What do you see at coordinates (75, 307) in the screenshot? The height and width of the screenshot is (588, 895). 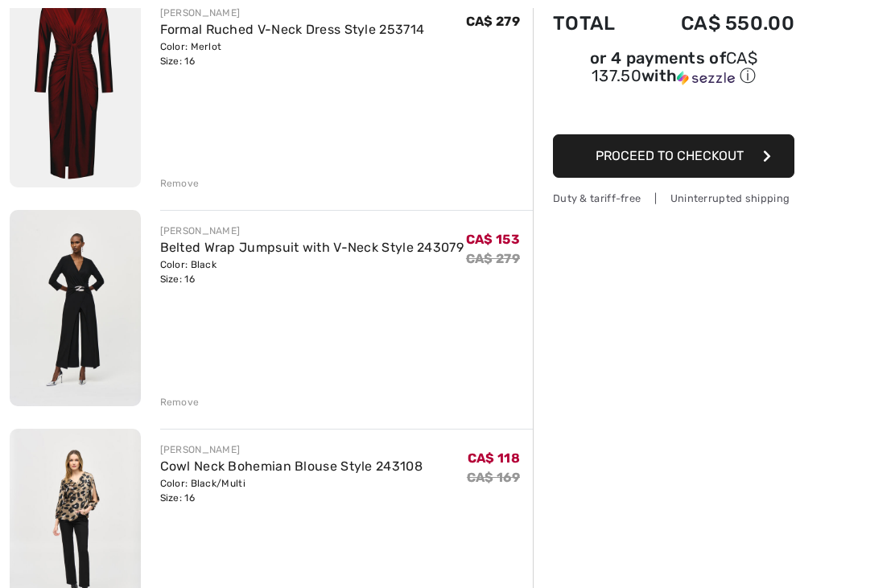 I see `img: Belted Wrap Jumpsuit with V-Neck Style 243079` at bounding box center [75, 307].